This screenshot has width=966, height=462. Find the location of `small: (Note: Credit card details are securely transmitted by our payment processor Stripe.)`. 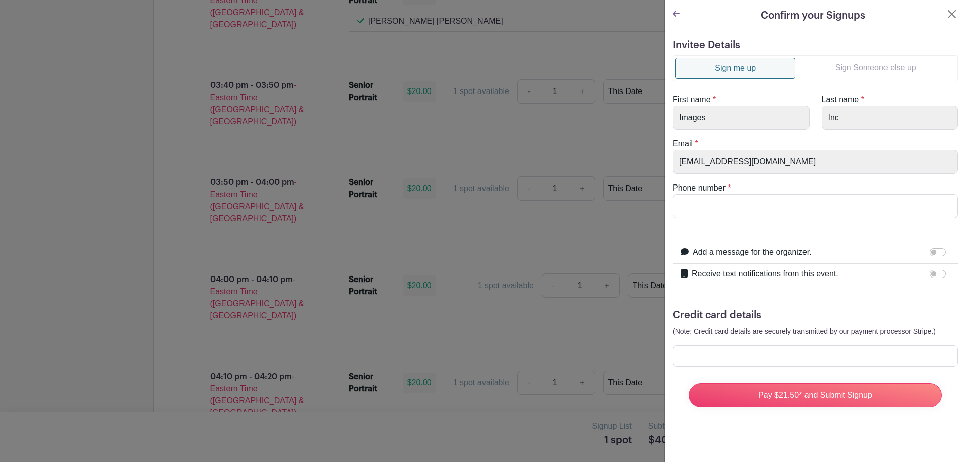

small: (Note: Credit card details are securely transmitted by our payment processor Stripe.) is located at coordinates (804, 332).